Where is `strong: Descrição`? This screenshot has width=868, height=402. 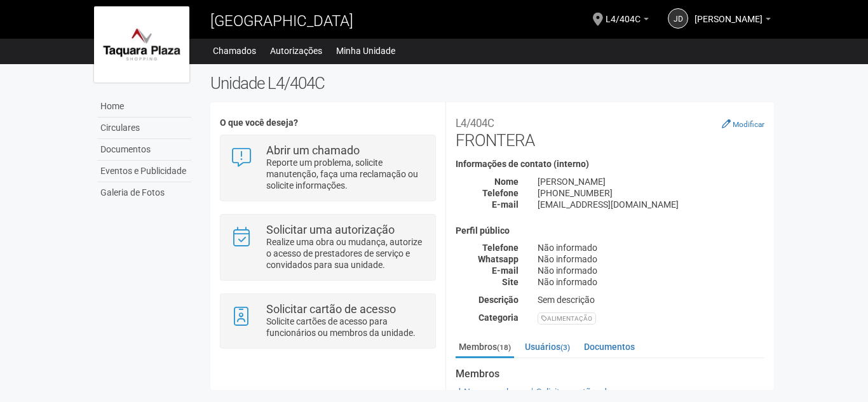
strong: Descrição is located at coordinates (498, 299).